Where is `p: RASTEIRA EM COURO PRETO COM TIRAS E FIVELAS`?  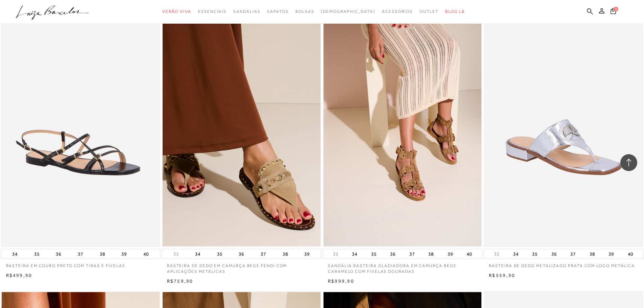
p: RASTEIRA EM COURO PRETO COM TIRAS E FIVELAS is located at coordinates (81, 264).